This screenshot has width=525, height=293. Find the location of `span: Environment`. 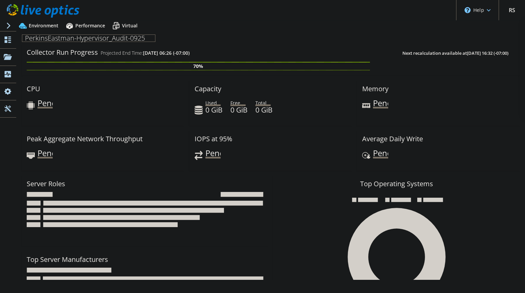

span: Environment is located at coordinates (44, 25).